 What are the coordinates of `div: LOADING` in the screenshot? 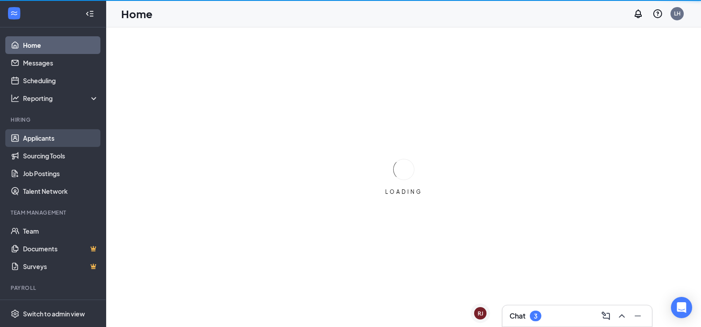 It's located at (404, 191).